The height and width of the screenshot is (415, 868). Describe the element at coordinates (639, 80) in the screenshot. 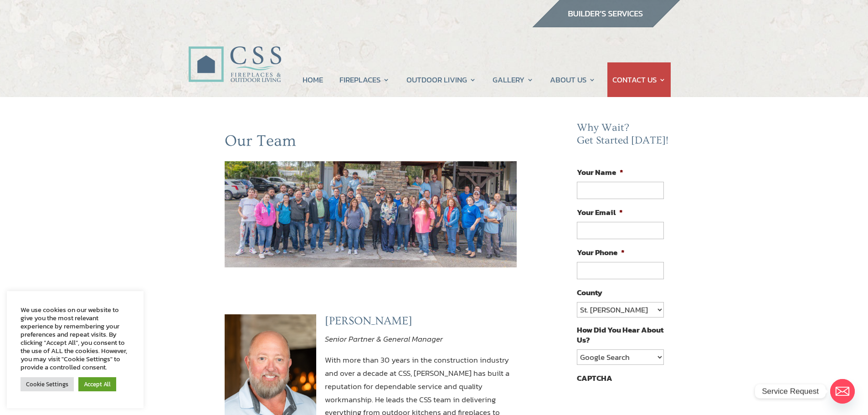

I see `a: CONTACT US` at that location.